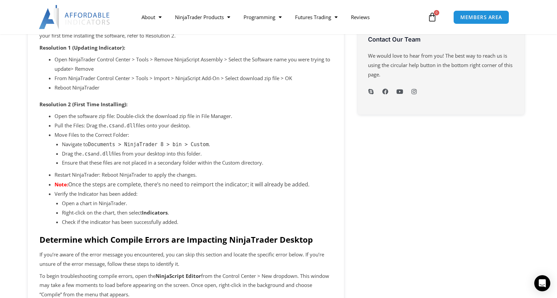  I want to click on a: Futures Trading, so click(316, 17).